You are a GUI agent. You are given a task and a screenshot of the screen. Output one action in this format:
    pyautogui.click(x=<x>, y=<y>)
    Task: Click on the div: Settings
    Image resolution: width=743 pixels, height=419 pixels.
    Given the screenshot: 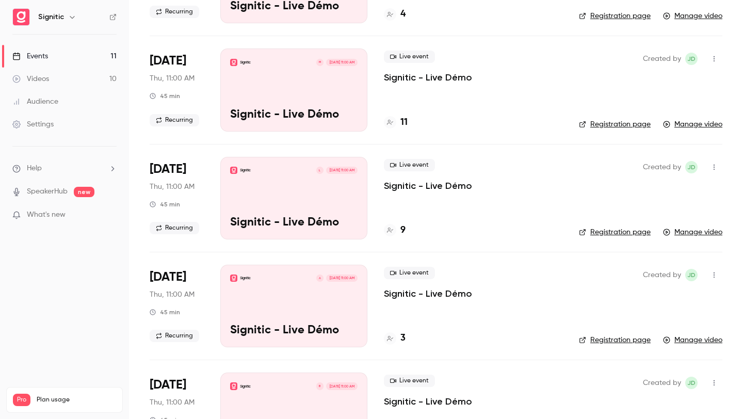 What is the action you would take?
    pyautogui.click(x=33, y=124)
    